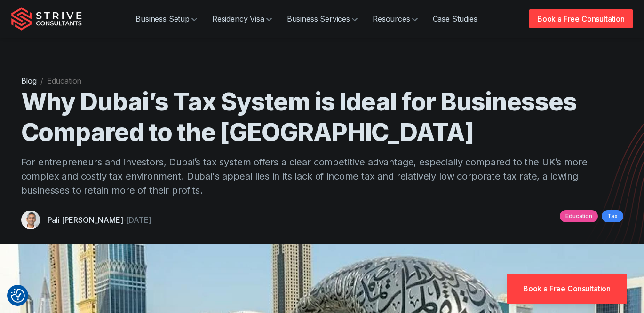 The height and width of the screenshot is (313, 644). Describe the element at coordinates (394, 19) in the screenshot. I see `a: Resources` at that location.